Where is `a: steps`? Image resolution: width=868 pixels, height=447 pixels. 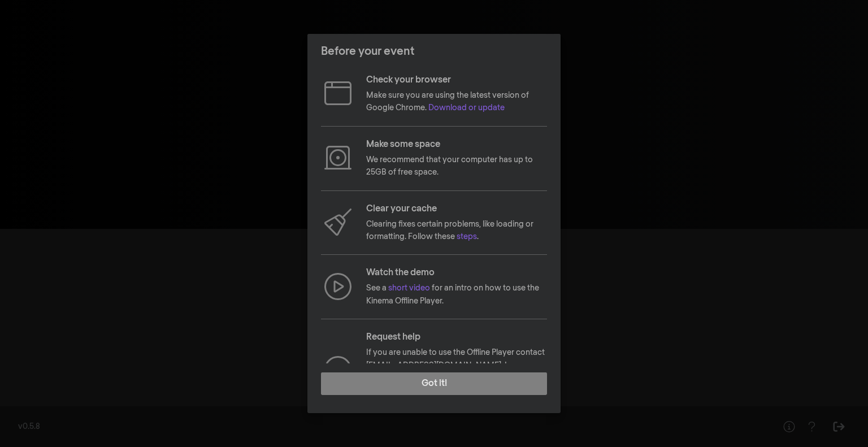 a: steps is located at coordinates (467, 237).